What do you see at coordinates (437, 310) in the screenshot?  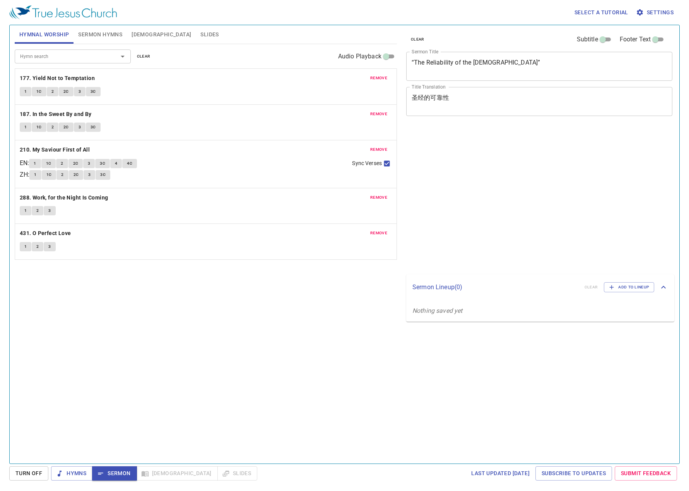 I see `i: Nothing saved yet` at bounding box center [437, 310].